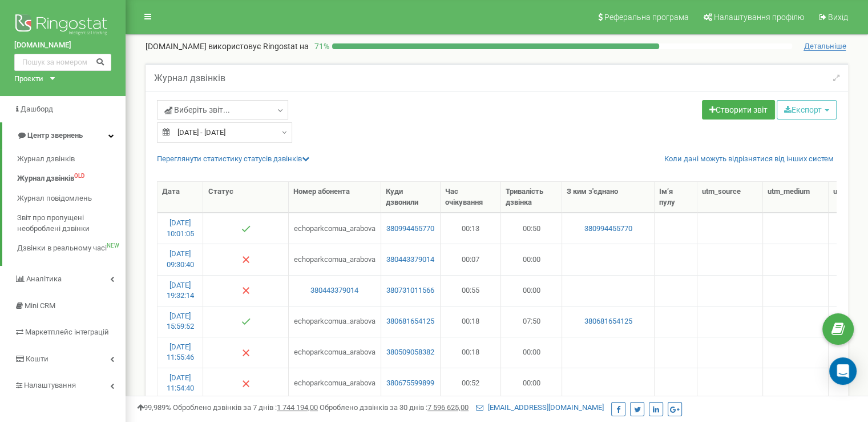 This screenshot has width=868, height=422. Describe the element at coordinates (471, 228) in the screenshot. I see `td: 00:13` at that location.